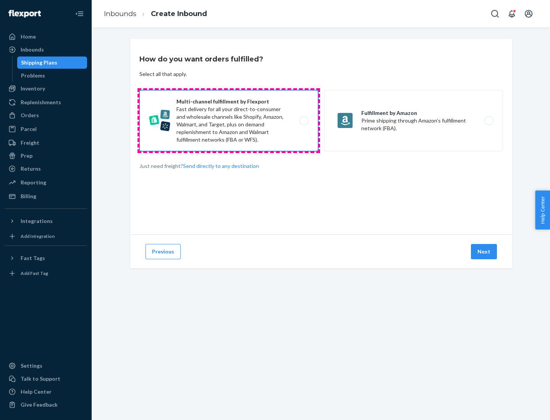 The height and width of the screenshot is (420, 550). Describe the element at coordinates (199, 166) in the screenshot. I see `p: Just need freight?` at that location.